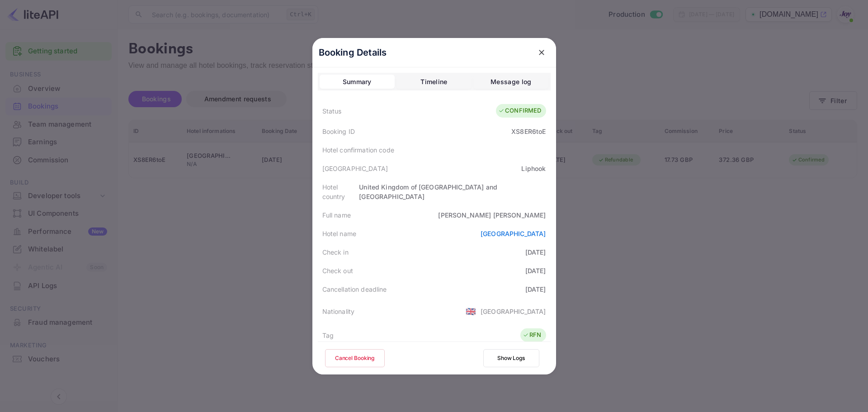 The image size is (868, 412). What do you see at coordinates (355, 358) in the screenshot?
I see `button: Cancel Booking` at bounding box center [355, 358].